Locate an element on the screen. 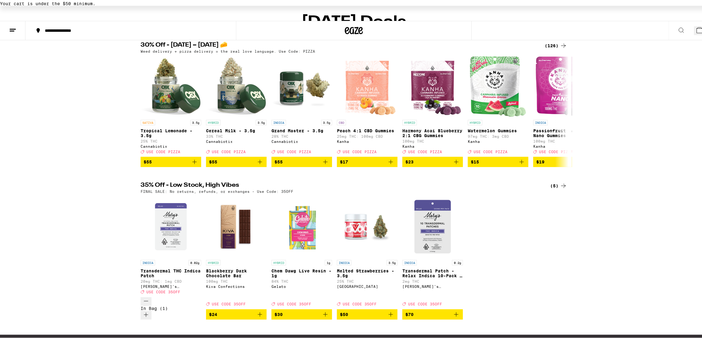  p: Harmony Acai Blueberry 2:1 CBG Gummies is located at coordinates (433, 132).